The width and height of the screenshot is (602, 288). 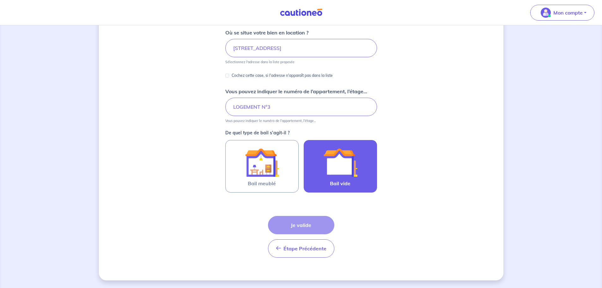 I want to click on button: illu_account_valid_menu.svgMon compte, so click(x=562, y=13).